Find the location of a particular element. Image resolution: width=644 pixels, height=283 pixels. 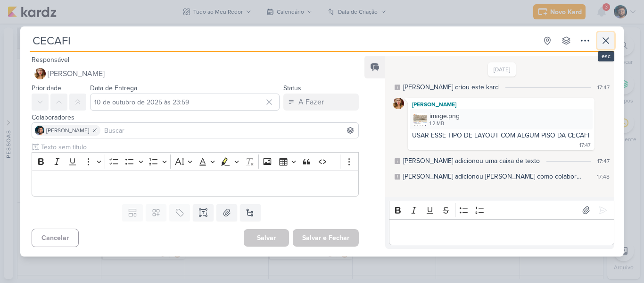

input: Buscar is located at coordinates (229, 131).